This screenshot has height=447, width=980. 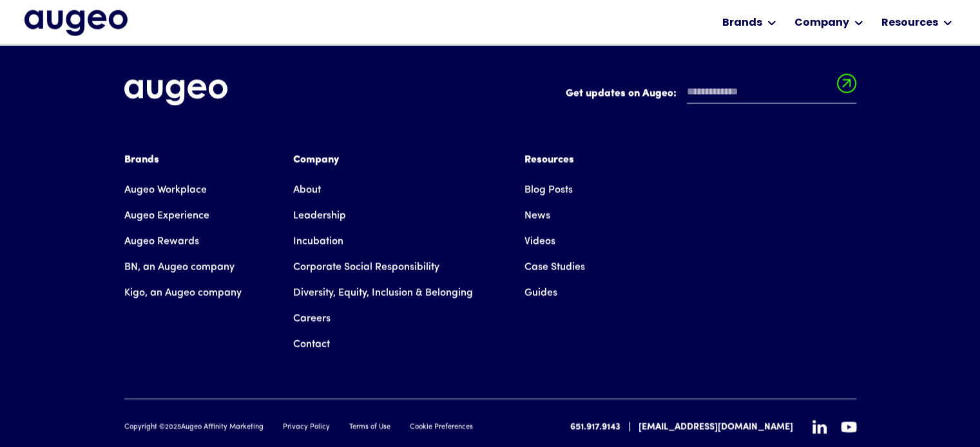 I want to click on a: Cookie Preferences, so click(x=441, y=428).